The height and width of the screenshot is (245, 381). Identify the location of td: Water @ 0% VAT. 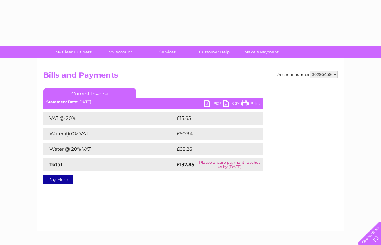
(109, 134).